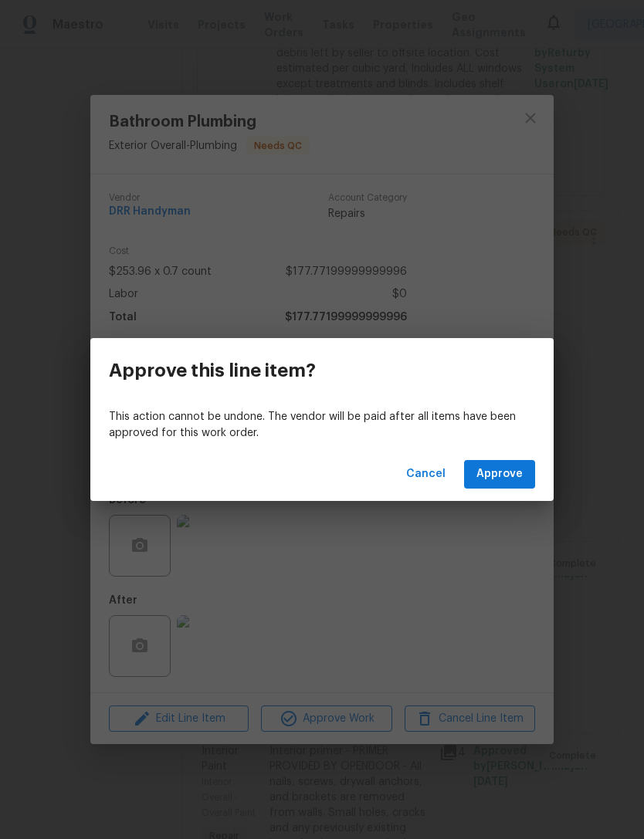 The height and width of the screenshot is (839, 644). What do you see at coordinates (425, 474) in the screenshot?
I see `button: Cancel` at bounding box center [425, 474].